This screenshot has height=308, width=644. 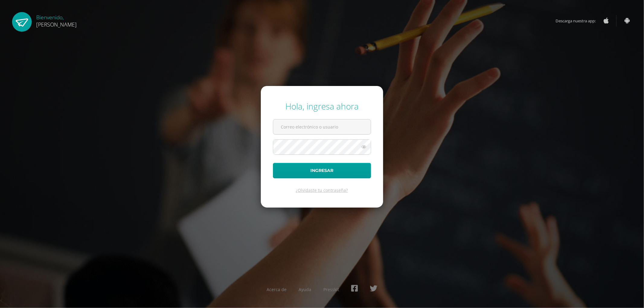 What do you see at coordinates (305, 289) in the screenshot?
I see `a: Ayuda` at bounding box center [305, 289].